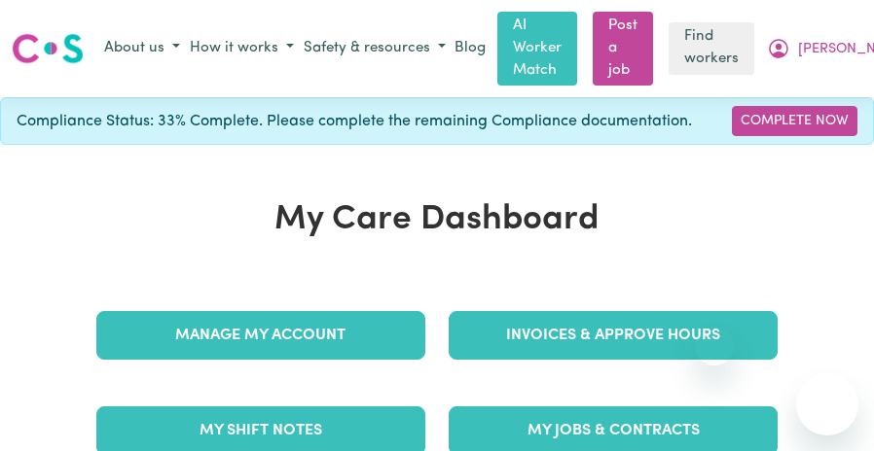 This screenshot has width=874, height=451. What do you see at coordinates (711, 49) in the screenshot?
I see `a: Find workers` at bounding box center [711, 49].